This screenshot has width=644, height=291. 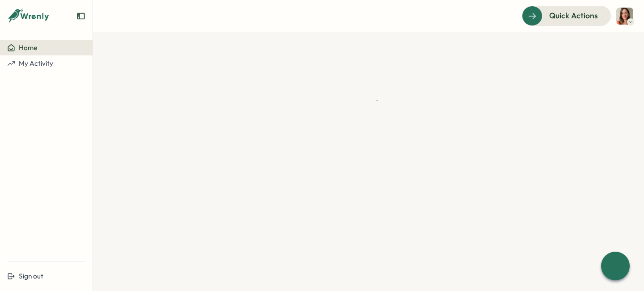 I want to click on span: My Activity, so click(x=36, y=63).